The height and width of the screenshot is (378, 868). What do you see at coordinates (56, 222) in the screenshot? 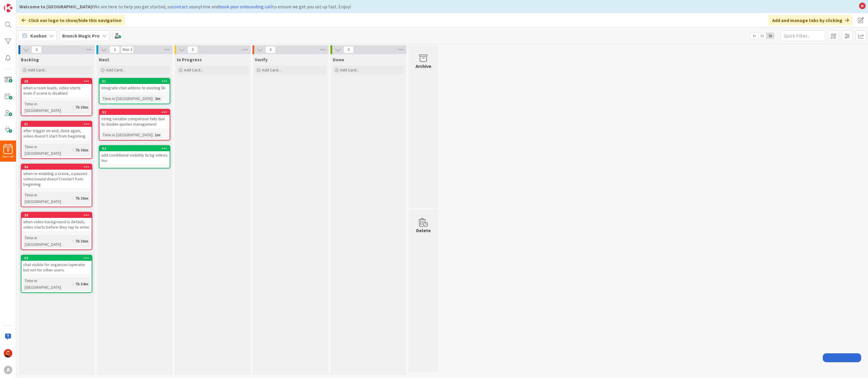
I see `div: 29when video background is default, video starts before they tap to enter` at bounding box center [56, 222].